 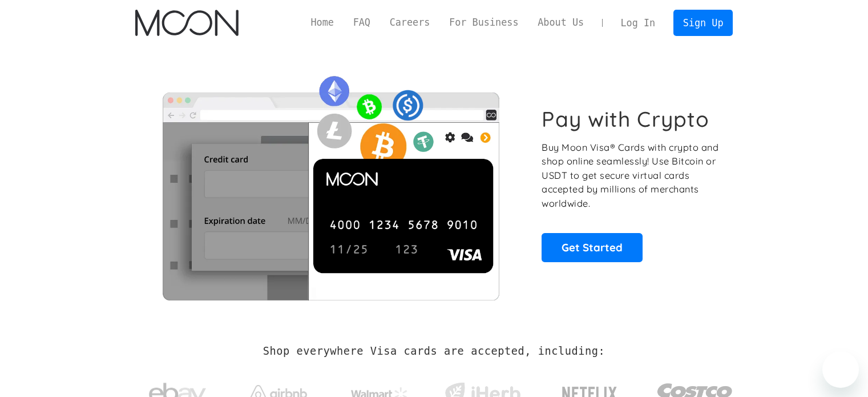 I want to click on h1: Pay with Crypto, so click(x=625, y=119).